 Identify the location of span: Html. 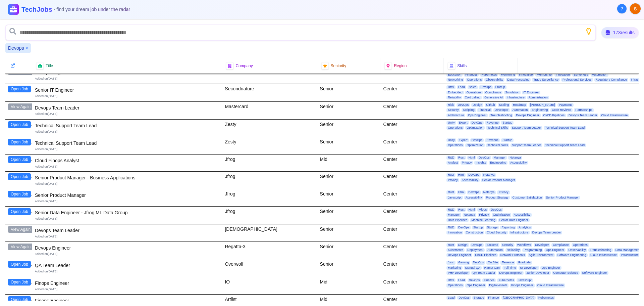
(472, 158).